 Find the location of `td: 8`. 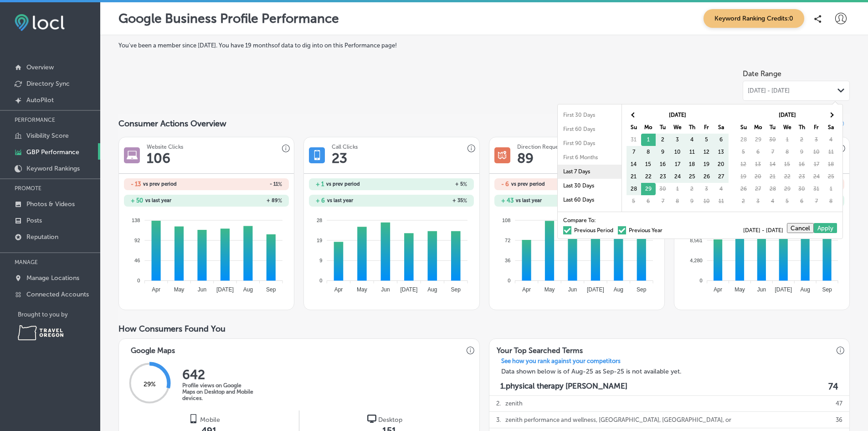

td: 8 is located at coordinates (831, 201).